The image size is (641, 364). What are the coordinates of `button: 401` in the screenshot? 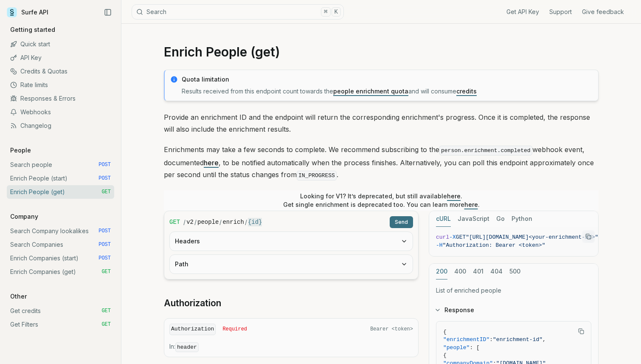 It's located at (478, 271).